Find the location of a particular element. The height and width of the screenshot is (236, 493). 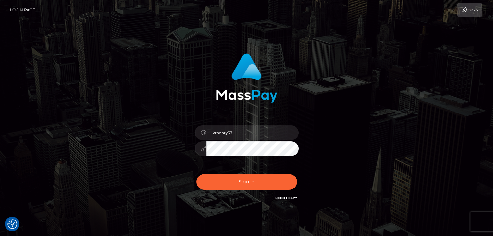

img: Revisit consent button is located at coordinates (12, 224).